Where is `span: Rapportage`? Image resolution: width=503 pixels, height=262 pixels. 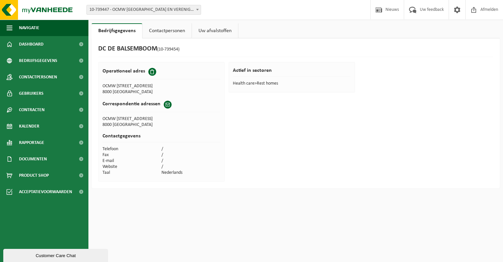 span: Rapportage is located at coordinates (31, 142).